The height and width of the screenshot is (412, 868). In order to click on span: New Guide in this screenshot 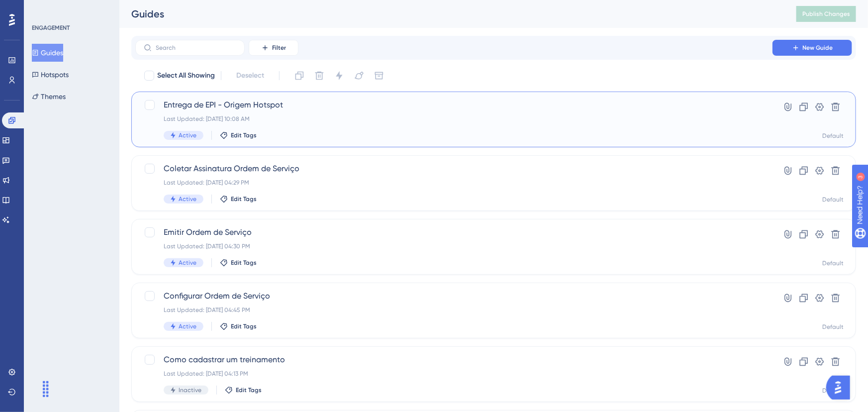, I will do `click(818, 48)`.